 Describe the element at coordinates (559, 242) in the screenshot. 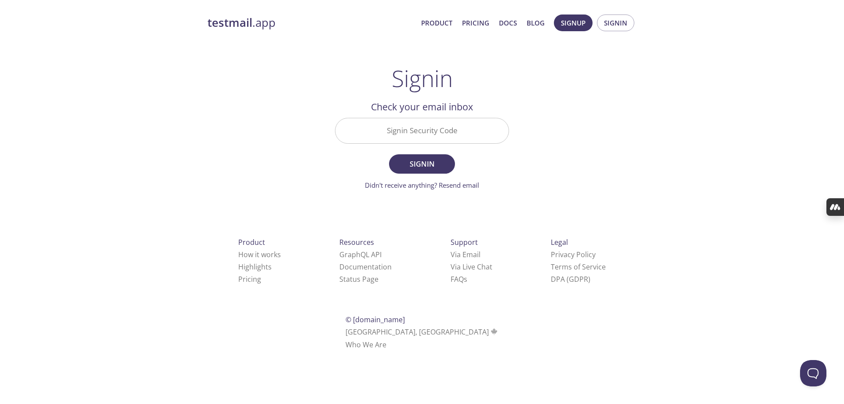

I see `span: Legal` at that location.